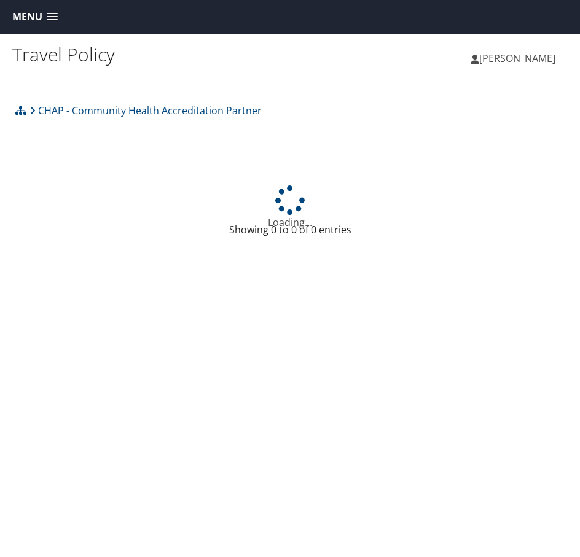  What do you see at coordinates (146, 111) in the screenshot?
I see `a: CHAP - Community Health Accreditation Partner` at bounding box center [146, 111].